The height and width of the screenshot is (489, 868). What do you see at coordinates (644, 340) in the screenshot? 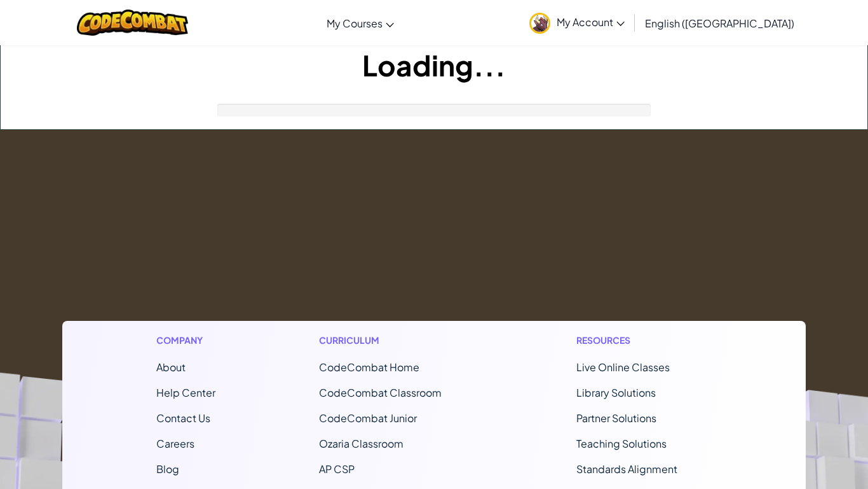
I see `h1: Resources` at bounding box center [644, 340].